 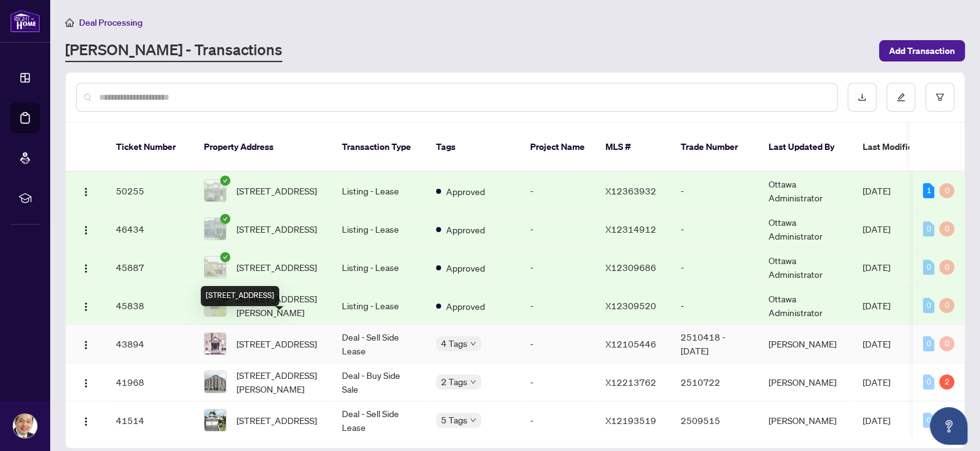 I want to click on span: download, so click(x=862, y=97).